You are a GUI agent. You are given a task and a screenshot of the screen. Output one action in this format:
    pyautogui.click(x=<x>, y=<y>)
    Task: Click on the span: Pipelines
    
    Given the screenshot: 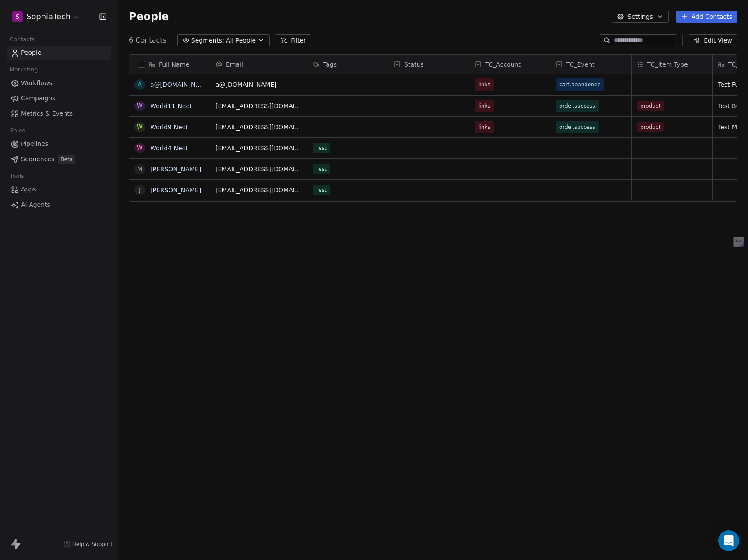 What is the action you would take?
    pyautogui.click(x=35, y=144)
    